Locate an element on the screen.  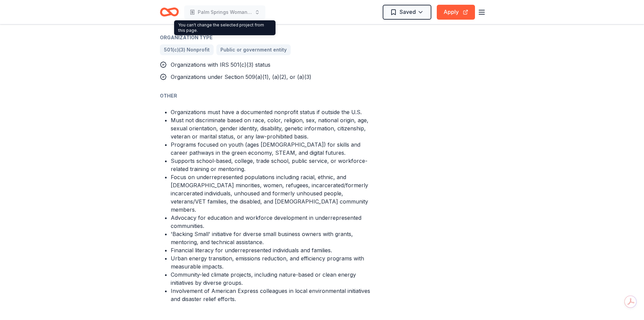
li: Urban energy transition, emissions reduction, and efficiency programs with measurable impacts. is located at coordinates (271, 262).